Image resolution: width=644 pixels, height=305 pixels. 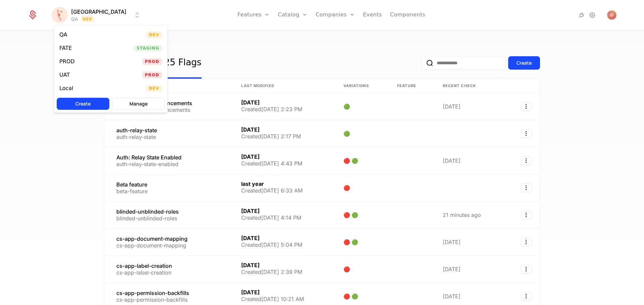 What do you see at coordinates (64, 75) in the screenshot?
I see `div: UAT` at bounding box center [64, 75].